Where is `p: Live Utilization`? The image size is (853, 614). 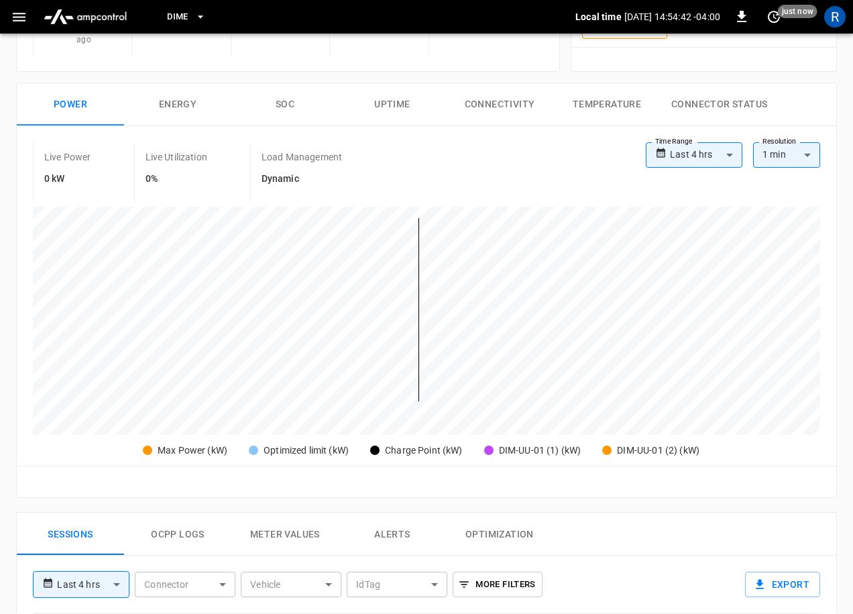 p: Live Utilization is located at coordinates (176, 157).